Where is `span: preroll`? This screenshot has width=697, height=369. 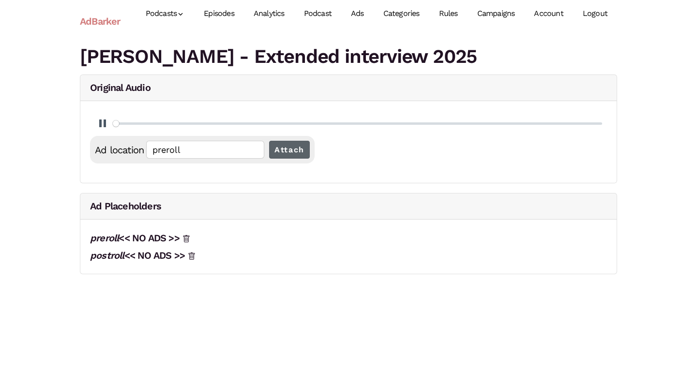
span: preroll is located at coordinates (104, 238).